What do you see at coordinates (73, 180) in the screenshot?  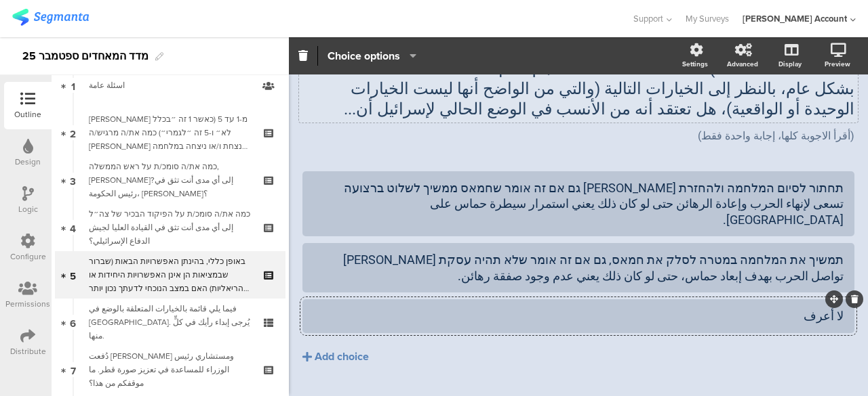 I see `span: 3` at bounding box center [73, 180].